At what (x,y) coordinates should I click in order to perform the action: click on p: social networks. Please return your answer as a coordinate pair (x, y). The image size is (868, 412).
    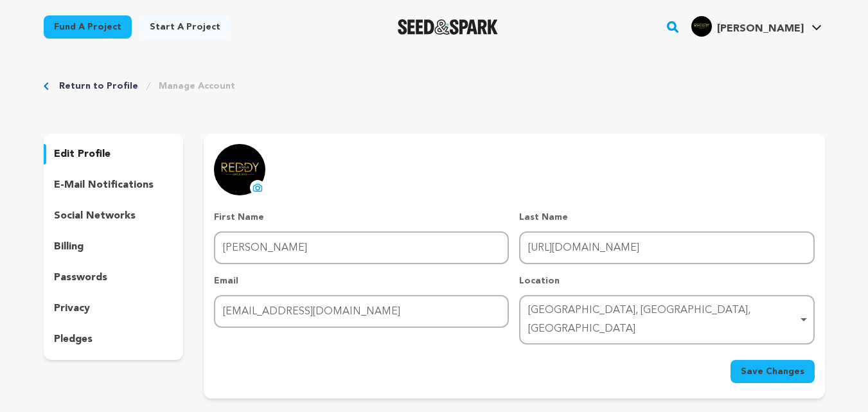
    Looking at the image, I should click on (95, 216).